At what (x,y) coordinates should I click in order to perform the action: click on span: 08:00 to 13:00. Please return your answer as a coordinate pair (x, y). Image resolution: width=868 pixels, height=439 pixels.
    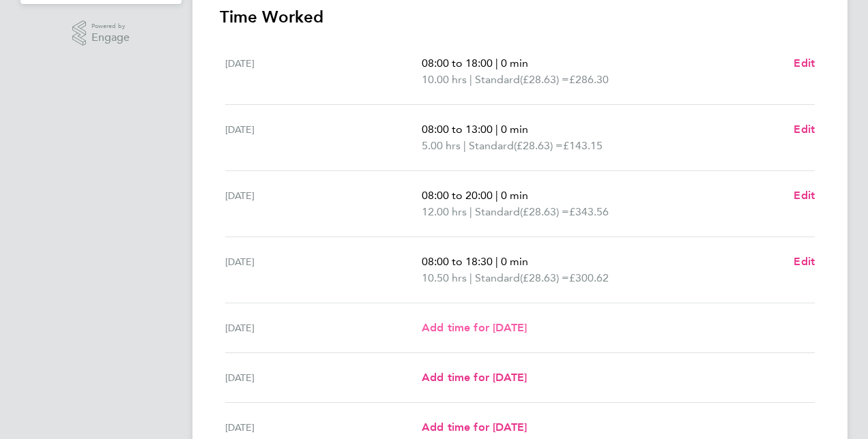
    Looking at the image, I should click on (457, 129).